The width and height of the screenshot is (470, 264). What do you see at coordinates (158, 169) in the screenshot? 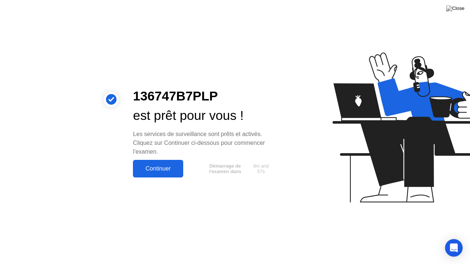
I see `button: Continuer` at bounding box center [158, 169].